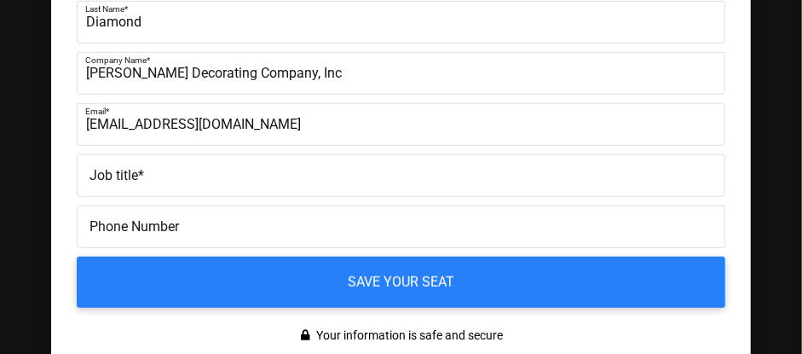 The width and height of the screenshot is (802, 354). I want to click on span: Email, so click(96, 111).